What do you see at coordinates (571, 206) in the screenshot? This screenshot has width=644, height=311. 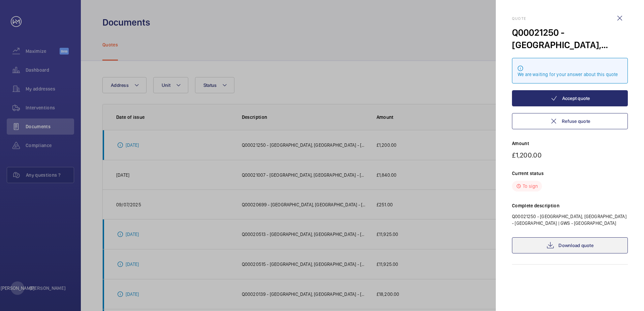 I see `p: Complete description` at bounding box center [571, 206].